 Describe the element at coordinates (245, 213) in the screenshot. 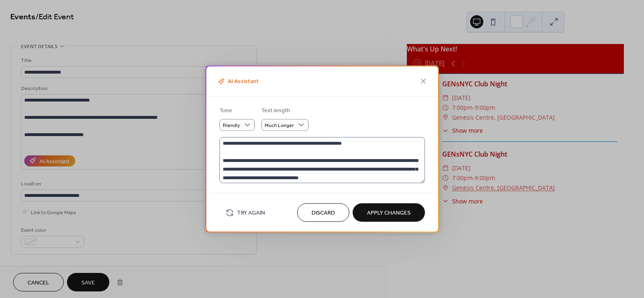

I see `button: Try Again` at that location.